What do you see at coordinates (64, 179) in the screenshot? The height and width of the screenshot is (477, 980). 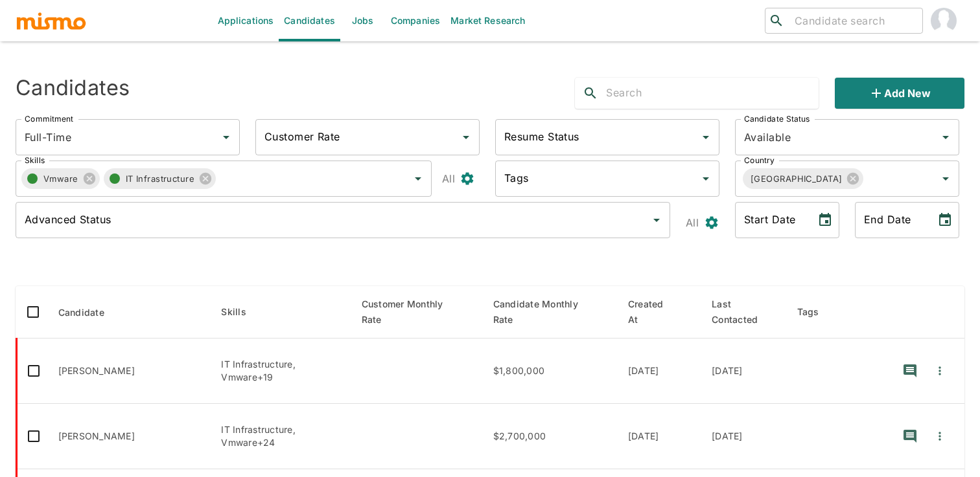 I see `span: Vmware` at bounding box center [64, 179].